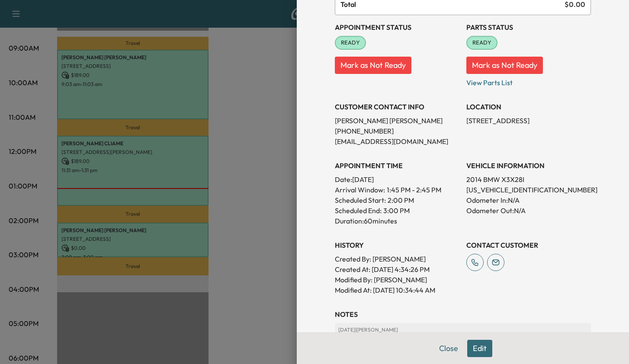 The image size is (629, 364). What do you see at coordinates (397, 221) in the screenshot?
I see `p: Duration: 60 minutes` at bounding box center [397, 221].